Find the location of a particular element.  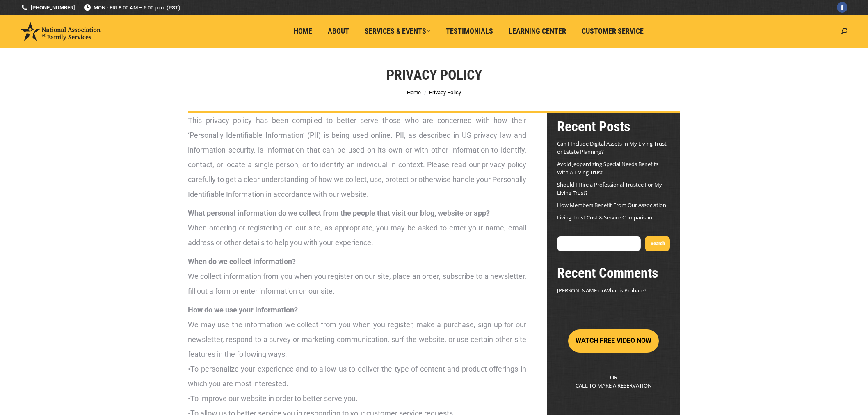

a: Testimonials is located at coordinates (469, 31).